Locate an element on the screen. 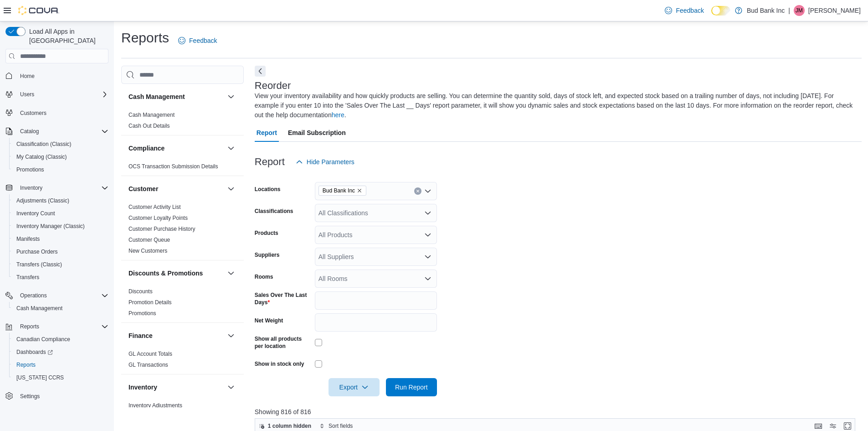 The image size is (868, 431). a: Settings is located at coordinates (29, 396).